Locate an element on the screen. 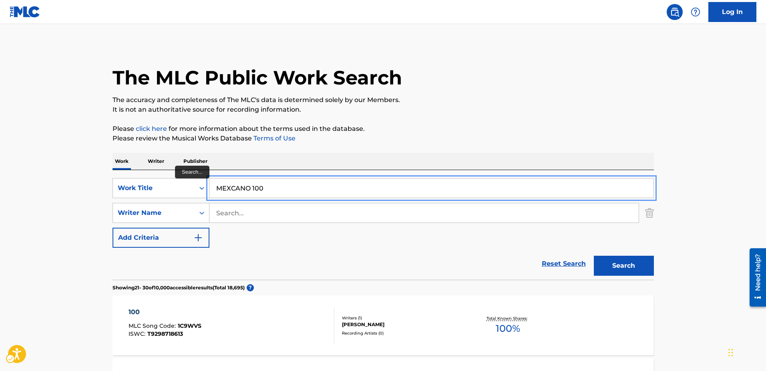 The height and width of the screenshot is (371, 766). div: Drag is located at coordinates (731, 353).